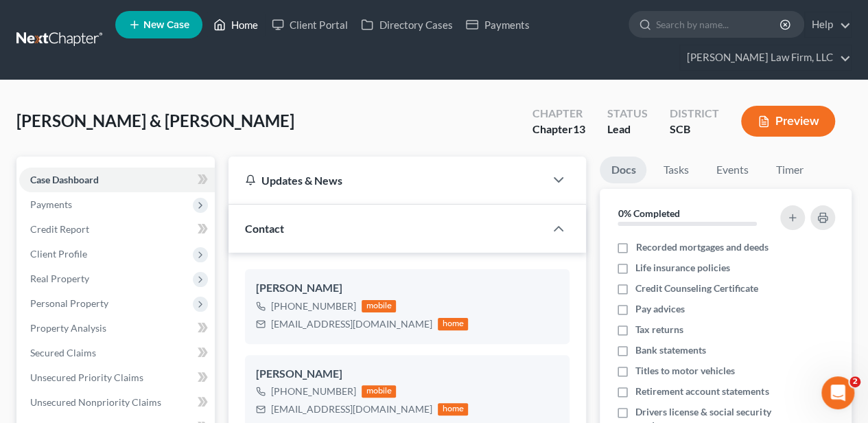 This screenshot has width=868, height=423. What do you see at coordinates (701, 247) in the screenshot?
I see `span: Recorded mortgages and deeds` at bounding box center [701, 247].